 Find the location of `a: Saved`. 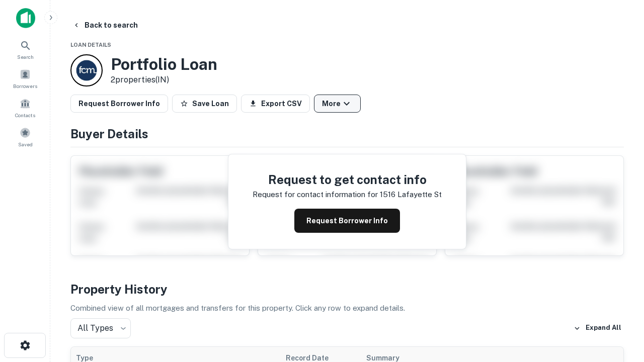

a: Saved is located at coordinates (25, 137).